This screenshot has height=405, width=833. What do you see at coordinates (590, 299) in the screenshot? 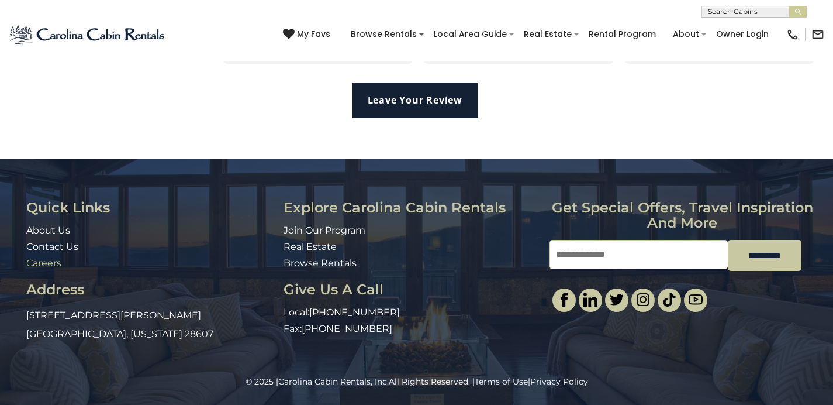
I see `img: linkedin-single.svg` at bounding box center [590, 299].